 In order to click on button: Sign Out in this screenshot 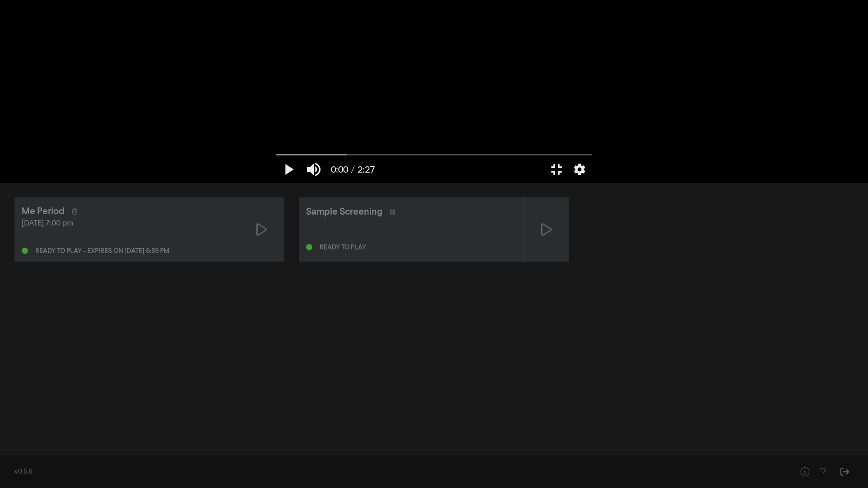, I will do `click(844, 472)`.